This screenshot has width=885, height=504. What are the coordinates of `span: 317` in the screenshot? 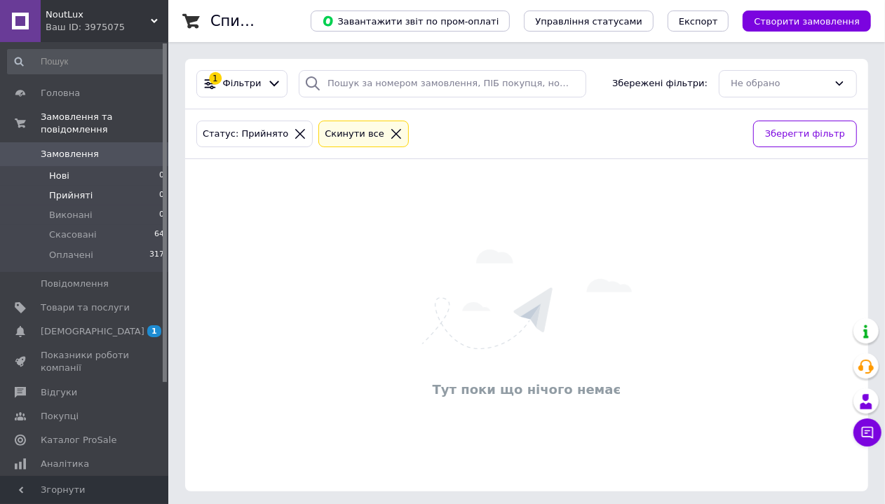 It's located at (156, 255).